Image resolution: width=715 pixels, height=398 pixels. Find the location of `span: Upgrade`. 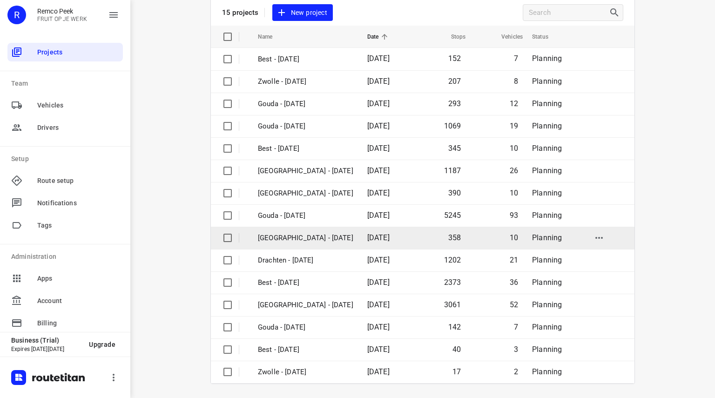

span: Upgrade is located at coordinates (102, 345).